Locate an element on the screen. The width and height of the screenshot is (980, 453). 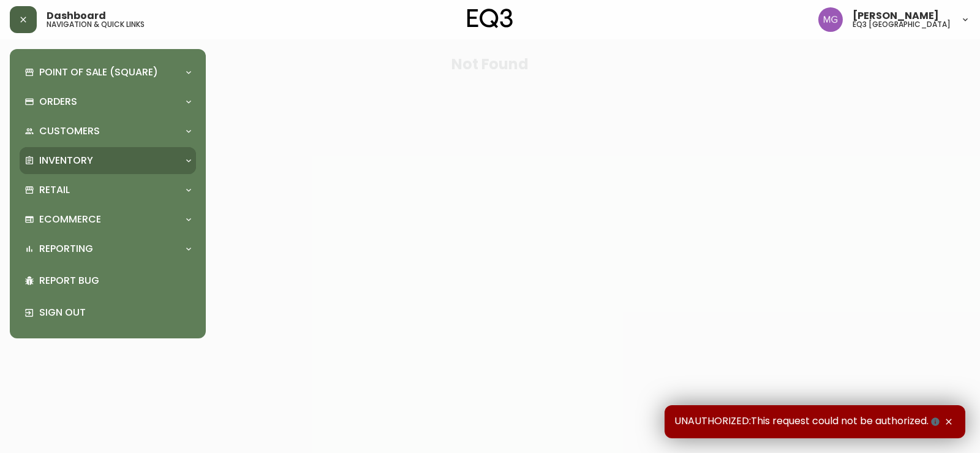
div: Customers is located at coordinates (108, 131).